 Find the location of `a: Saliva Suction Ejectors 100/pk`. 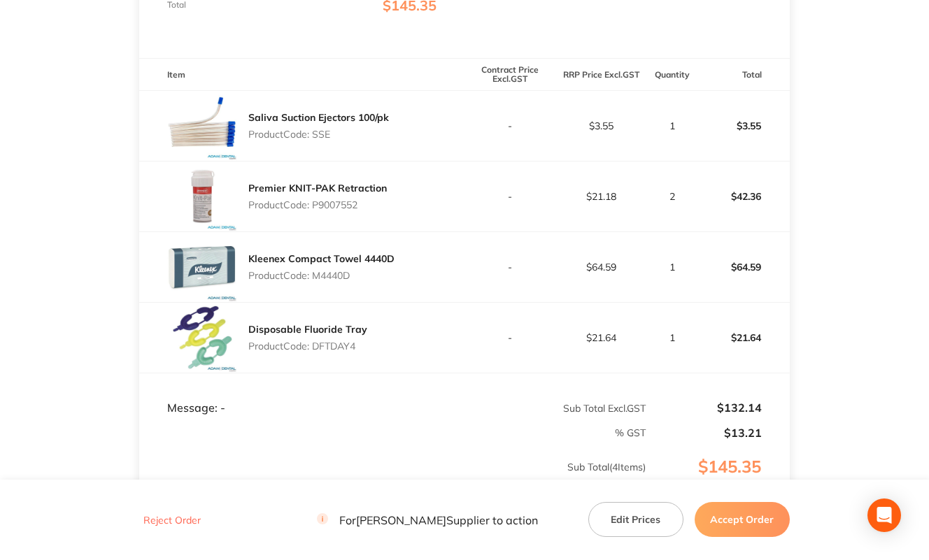

a: Saliva Suction Ejectors 100/pk is located at coordinates (319, 117).